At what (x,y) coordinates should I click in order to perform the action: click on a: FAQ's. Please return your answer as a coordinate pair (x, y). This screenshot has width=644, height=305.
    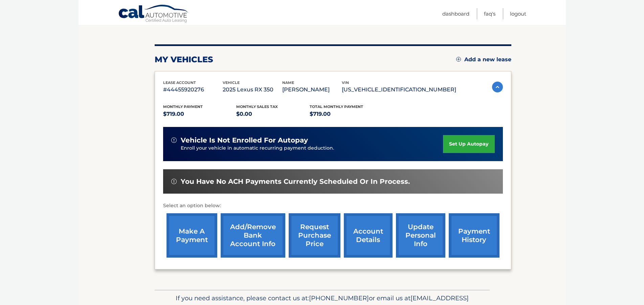
    Looking at the image, I should click on (489, 14).